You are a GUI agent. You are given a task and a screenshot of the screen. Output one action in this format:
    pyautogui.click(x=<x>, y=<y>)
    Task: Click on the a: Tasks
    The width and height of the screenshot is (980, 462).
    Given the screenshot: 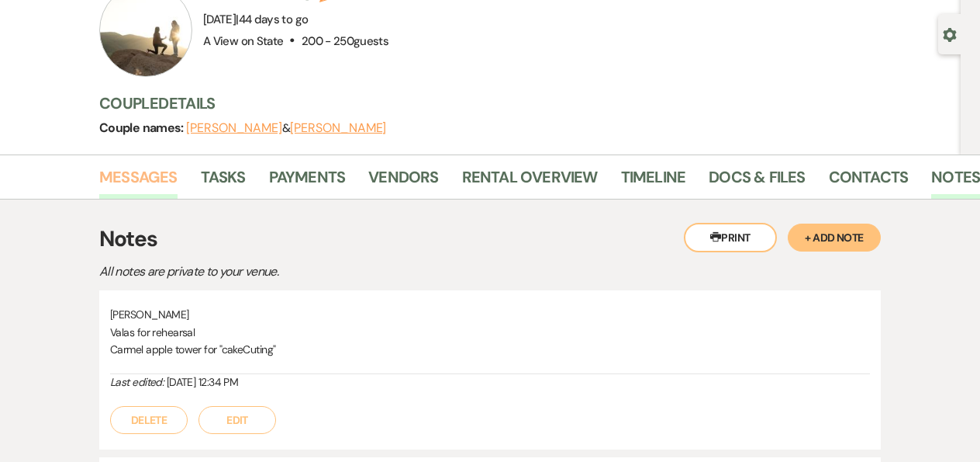 What is the action you would take?
    pyautogui.click(x=223, y=181)
    